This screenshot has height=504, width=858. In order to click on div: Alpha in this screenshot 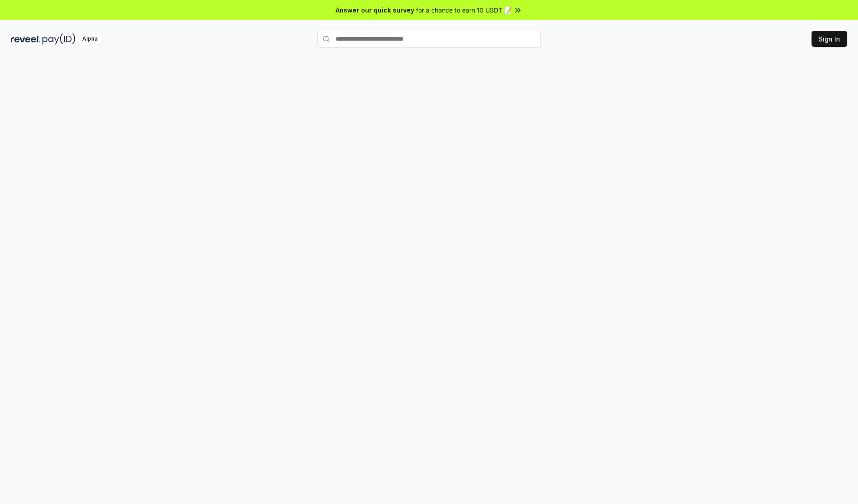, I will do `click(90, 39)`.